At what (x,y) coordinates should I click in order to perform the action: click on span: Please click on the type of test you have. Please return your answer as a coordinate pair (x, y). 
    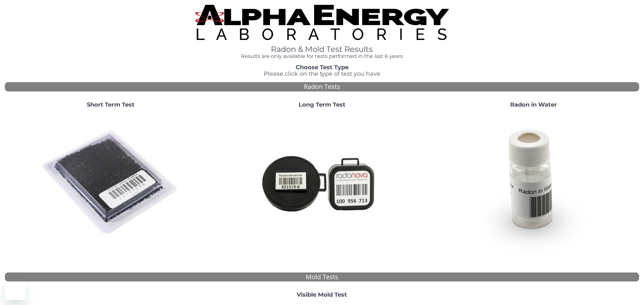
    Looking at the image, I should click on (322, 74).